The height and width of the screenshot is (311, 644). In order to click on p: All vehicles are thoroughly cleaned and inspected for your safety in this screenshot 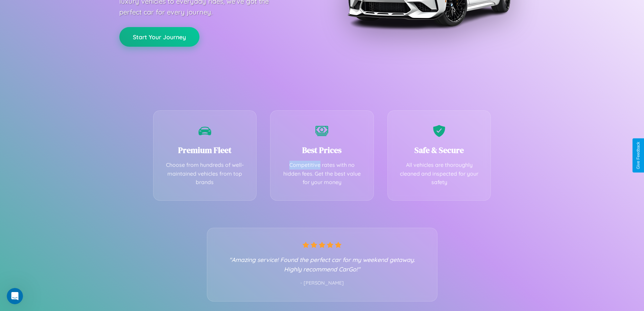, I will do `click(439, 174)`.